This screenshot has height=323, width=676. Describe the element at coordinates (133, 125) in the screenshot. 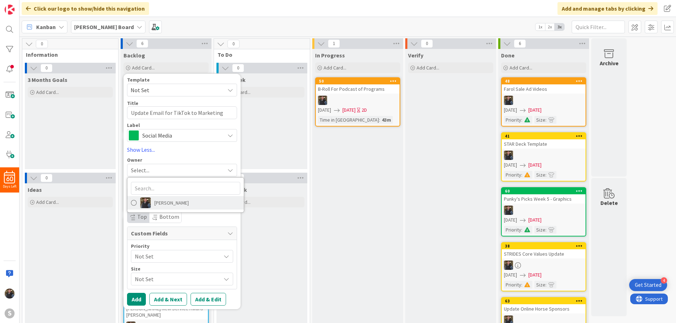

I see `span: Label` at that location.